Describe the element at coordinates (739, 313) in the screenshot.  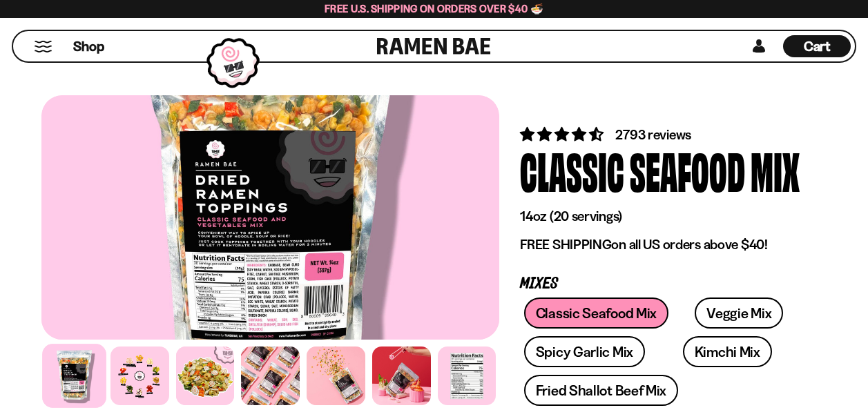
I see `a: Veggie Mix` at that location.